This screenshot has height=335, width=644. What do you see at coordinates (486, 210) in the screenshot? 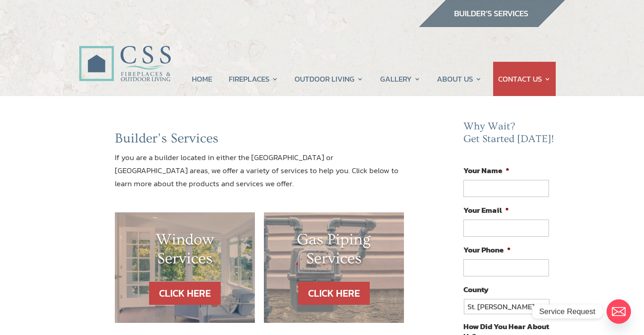
I see `label: Your Email` at bounding box center [486, 210].